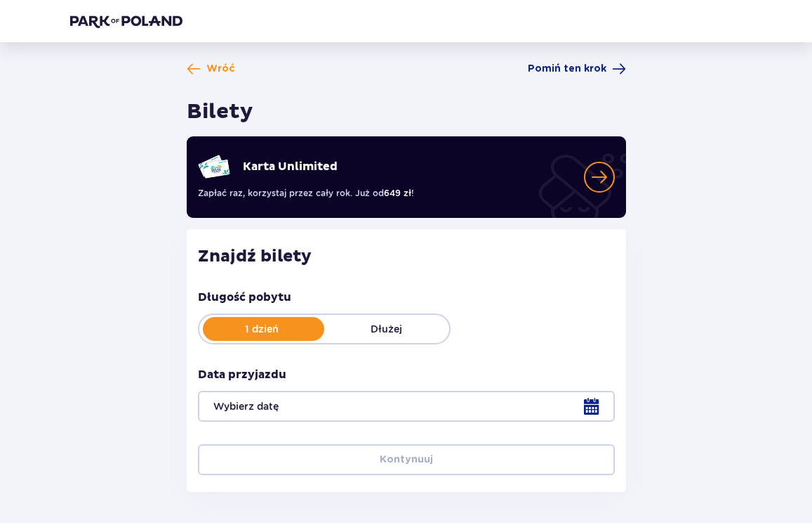 The image size is (812, 523). What do you see at coordinates (577, 69) in the screenshot?
I see `a: Pomiń ten krok` at bounding box center [577, 69].